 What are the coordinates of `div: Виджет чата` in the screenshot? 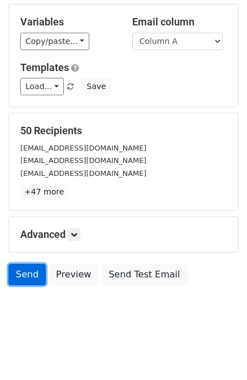 It's located at (218, 353).